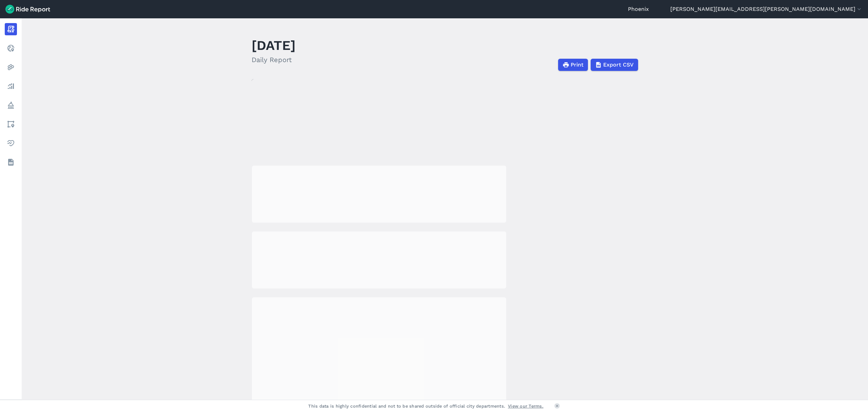  I want to click on a: Policy, so click(11, 105).